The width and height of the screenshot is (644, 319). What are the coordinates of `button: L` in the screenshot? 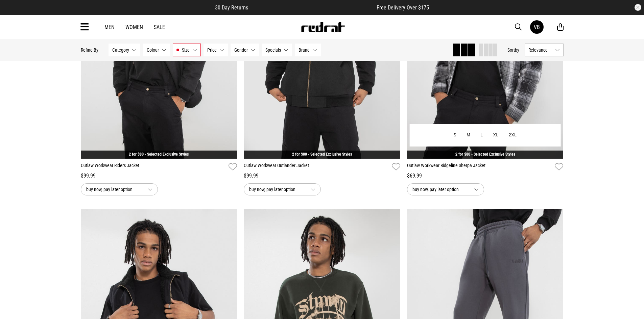 It's located at (481, 135).